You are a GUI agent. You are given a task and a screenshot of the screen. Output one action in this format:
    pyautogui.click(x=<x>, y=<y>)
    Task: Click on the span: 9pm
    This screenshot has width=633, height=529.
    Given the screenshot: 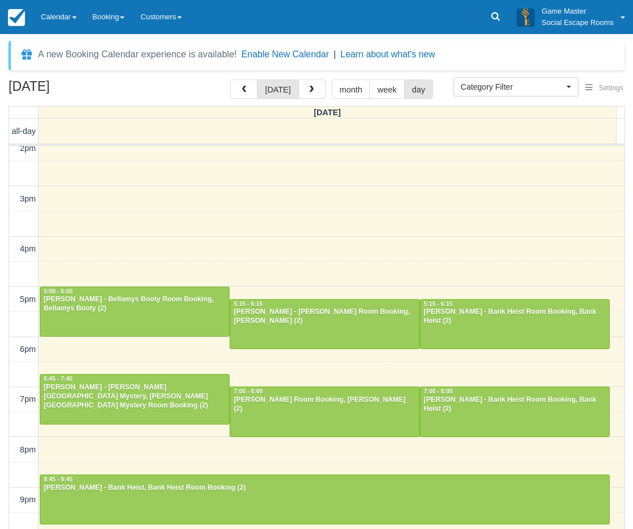 What is the action you would take?
    pyautogui.click(x=28, y=500)
    